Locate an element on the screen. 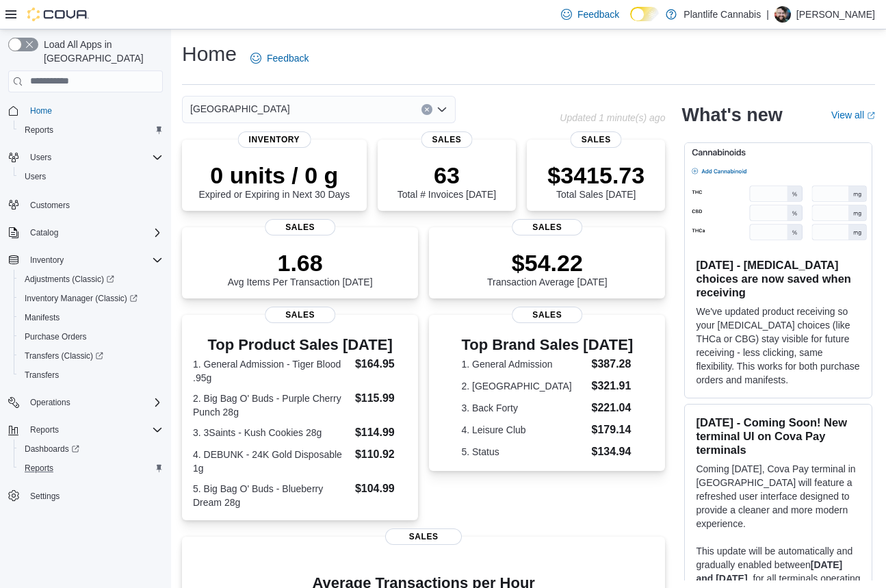  img: Cova is located at coordinates (59, 14).